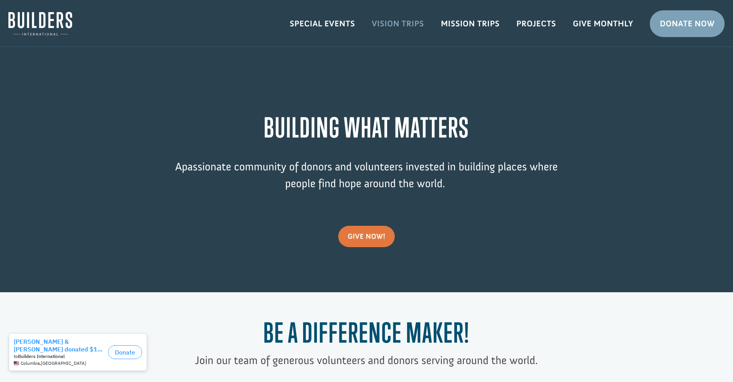 Image resolution: width=733 pixels, height=382 pixels. I want to click on h1: BUILDING WHAT MATTERS, so click(366, 129).